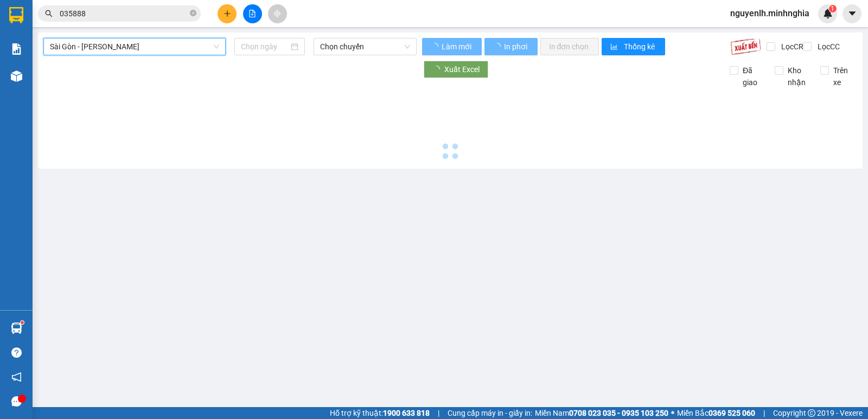 The width and height of the screenshot is (868, 419). I want to click on li: 02523854854, so click(106, 44).